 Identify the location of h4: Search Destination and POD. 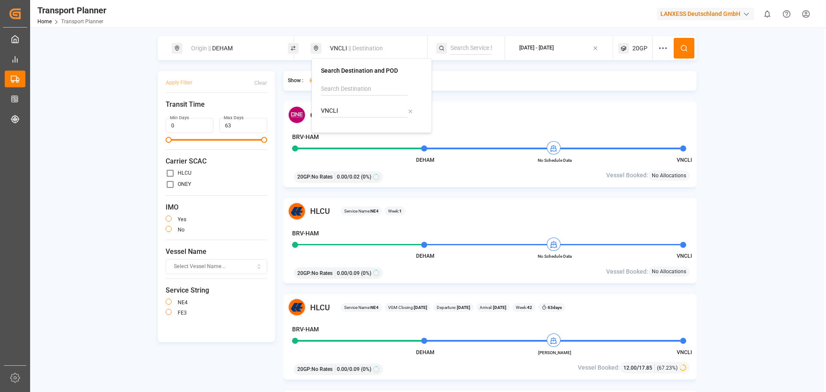
(372, 71).